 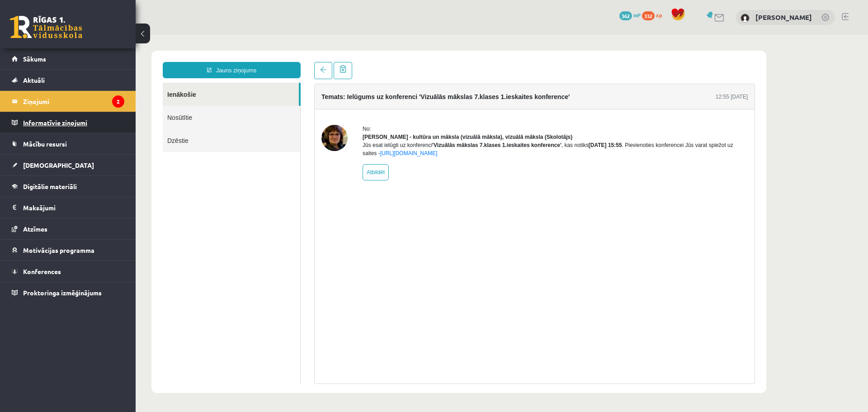 I want to click on legend: Maksājumi, so click(x=73, y=207).